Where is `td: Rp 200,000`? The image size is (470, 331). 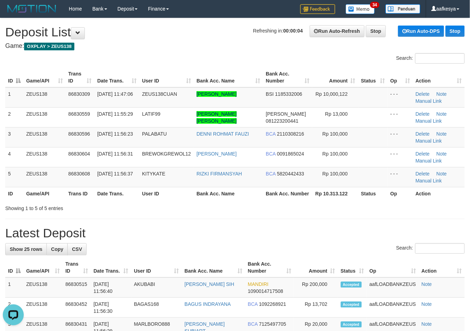
td: Rp 200,000 is located at coordinates (316, 287).